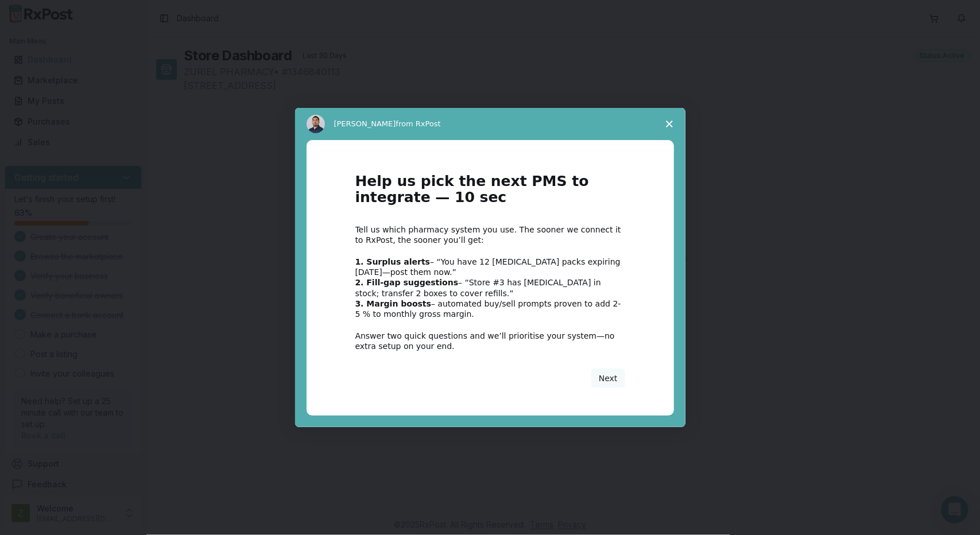  I want to click on span: Close survey, so click(669, 124).